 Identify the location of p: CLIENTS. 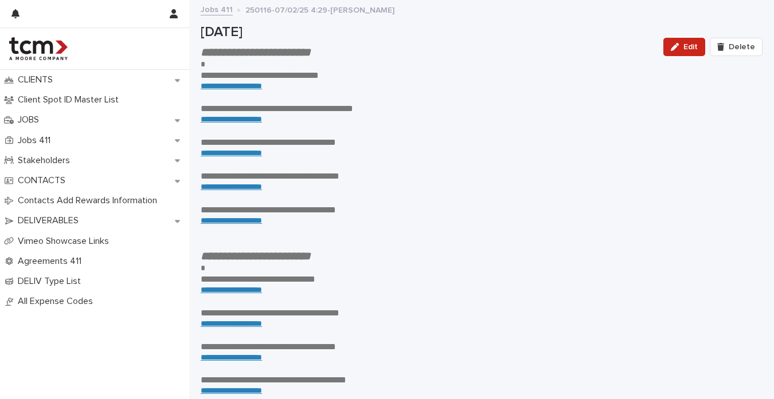
(37, 80).